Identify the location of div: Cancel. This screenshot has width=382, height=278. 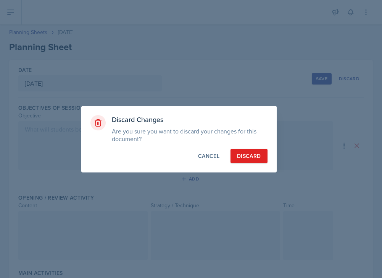
(209, 156).